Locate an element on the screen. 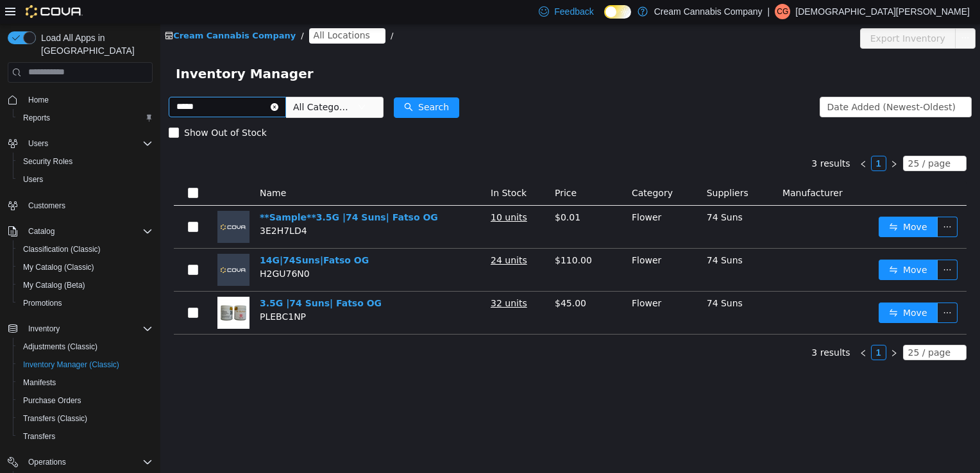 This screenshot has width=980, height=473. a: Security Roles is located at coordinates (47, 162).